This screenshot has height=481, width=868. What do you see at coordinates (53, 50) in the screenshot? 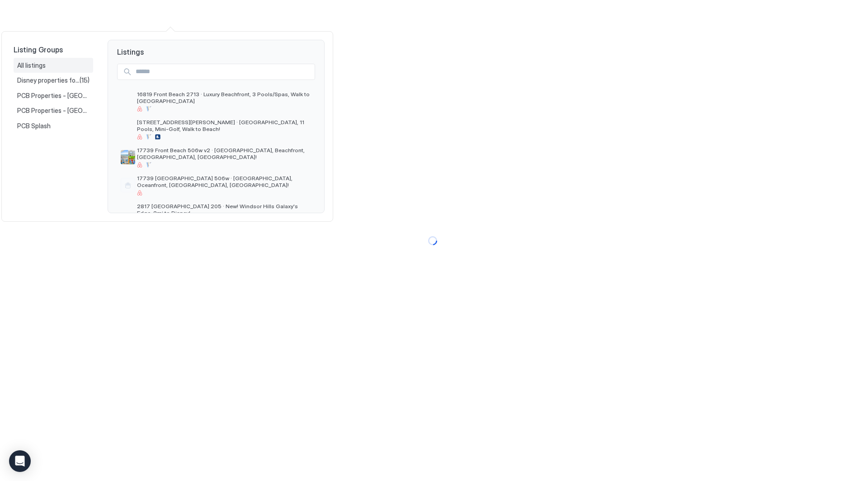
I see `span: Listing Groups` at bounding box center [53, 50].